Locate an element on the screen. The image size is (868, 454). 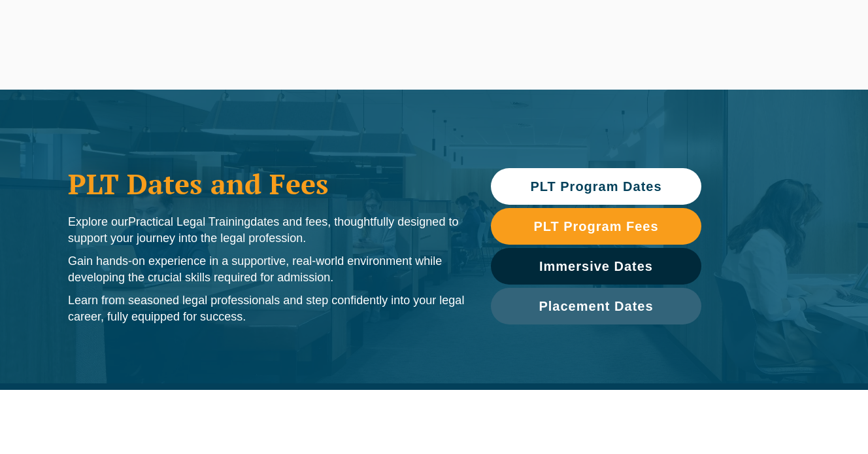
span: PLT Program Dates is located at coordinates (595, 187).